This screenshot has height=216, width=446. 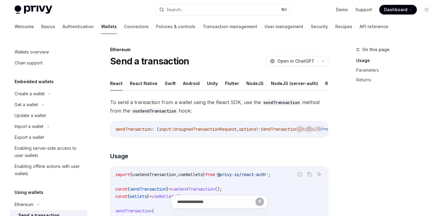 I want to click on div: Create a wallet, so click(x=29, y=94).